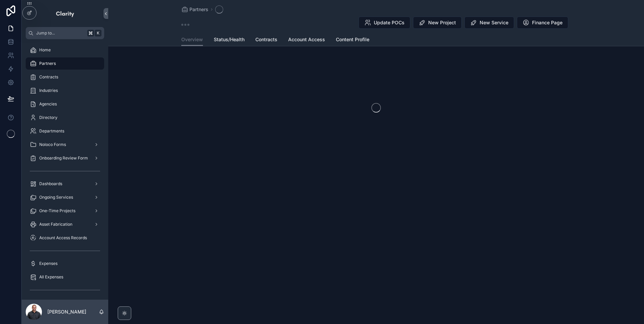 Image resolution: width=644 pixels, height=324 pixels. What do you see at coordinates (60, 33) in the screenshot?
I see `span: Jump to...` at bounding box center [60, 33].